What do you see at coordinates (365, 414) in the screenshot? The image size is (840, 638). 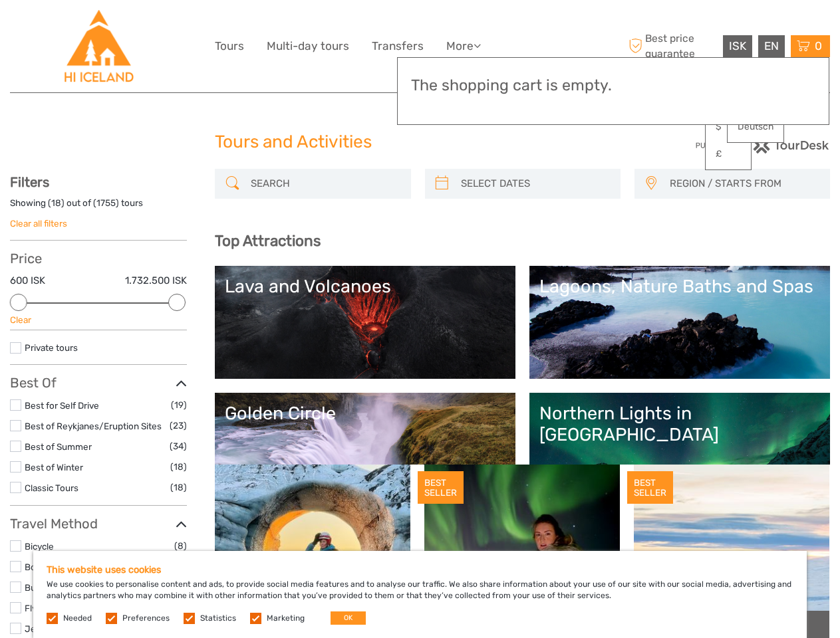 I see `div: Golden Circle` at bounding box center [365, 414].